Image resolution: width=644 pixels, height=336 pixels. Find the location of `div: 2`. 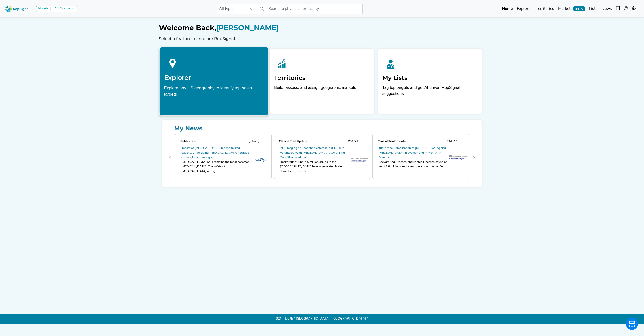

div: 2 is located at coordinates (421, 158).